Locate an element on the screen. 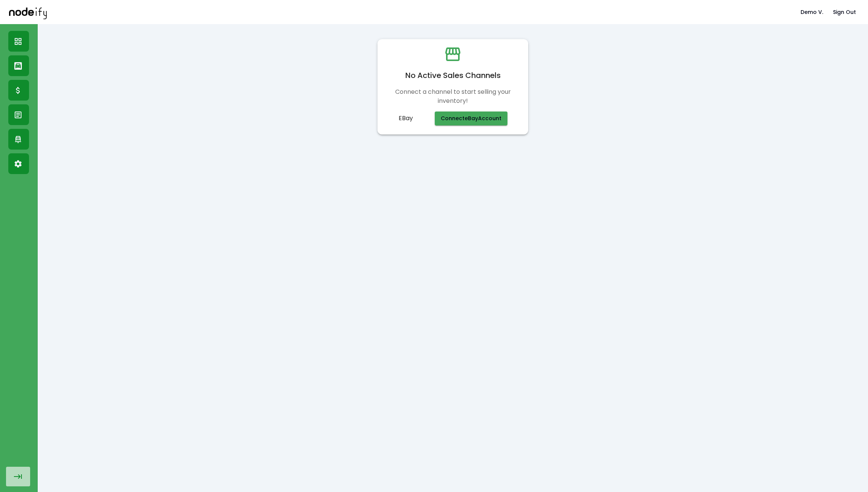 This screenshot has height=492, width=868. h6: No Active Sales Channels is located at coordinates (453, 75).